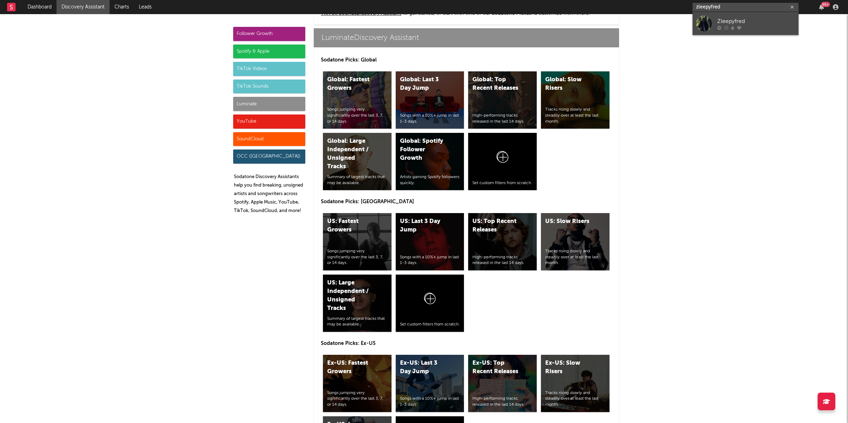  Describe the element at coordinates (269, 104) in the screenshot. I see `div: Luminate` at that location.